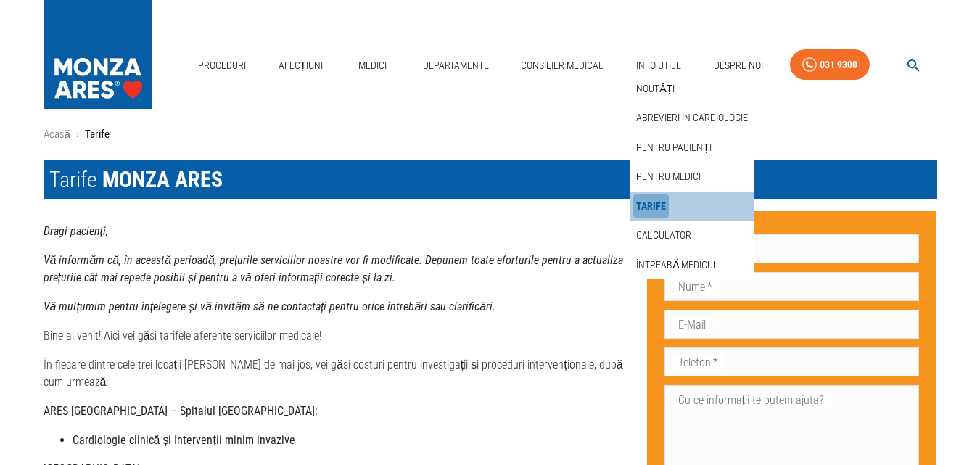 Image resolution: width=980 pixels, height=465 pixels. Describe the element at coordinates (692, 206) in the screenshot. I see `div: Tarife` at that location.